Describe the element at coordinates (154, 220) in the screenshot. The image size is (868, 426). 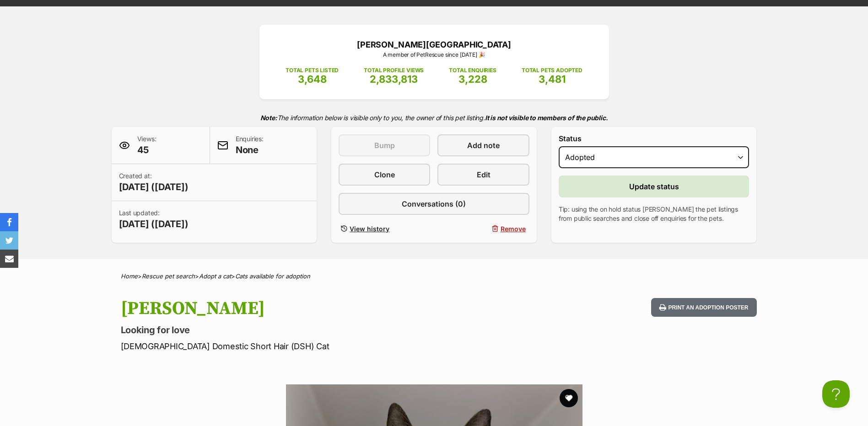
I see `p: Last updated:` at that location.